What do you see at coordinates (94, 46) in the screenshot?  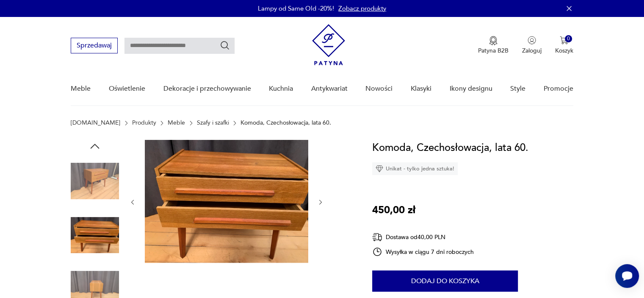 I see `a: Sprzedawaj` at bounding box center [94, 46].